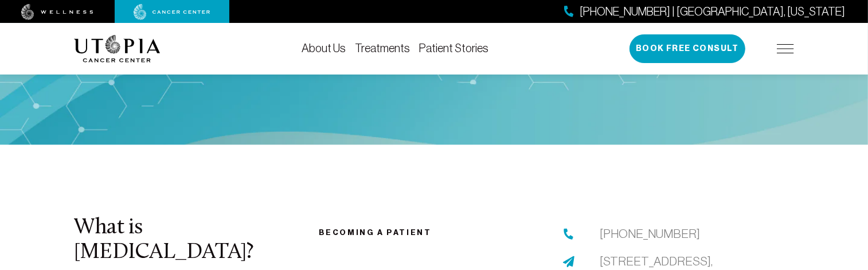 Image resolution: width=868 pixels, height=270 pixels. What do you see at coordinates (568, 233) in the screenshot?
I see `img: phone` at bounding box center [568, 233].